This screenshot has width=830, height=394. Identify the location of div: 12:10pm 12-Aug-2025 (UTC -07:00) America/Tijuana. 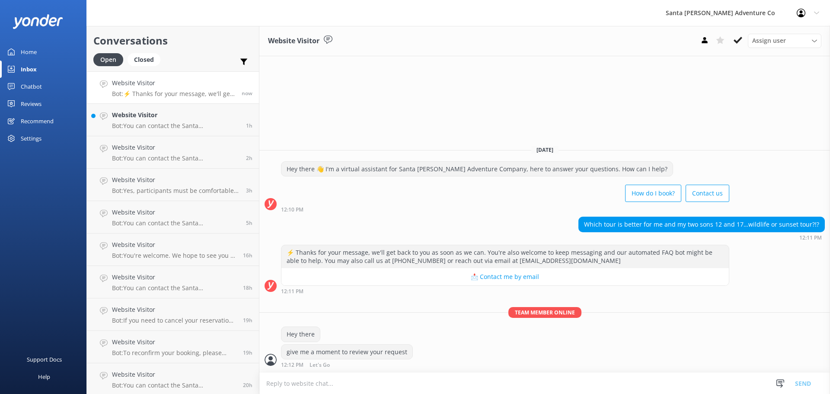
(505, 209).